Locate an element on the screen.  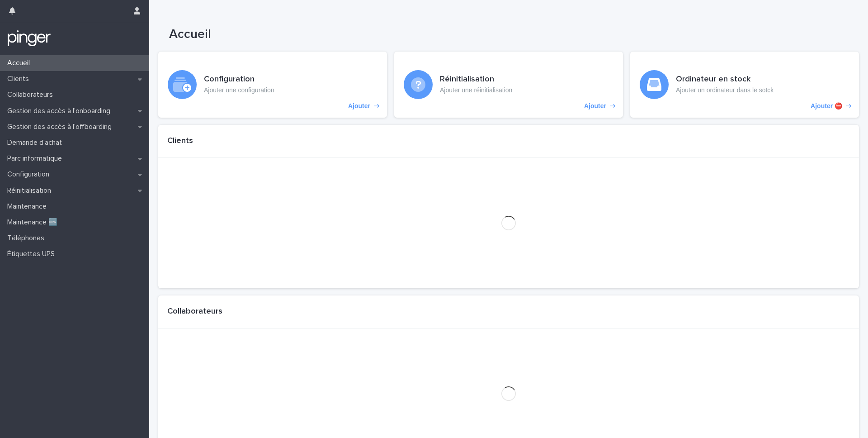
p: Parc informatique is located at coordinates (36, 158).